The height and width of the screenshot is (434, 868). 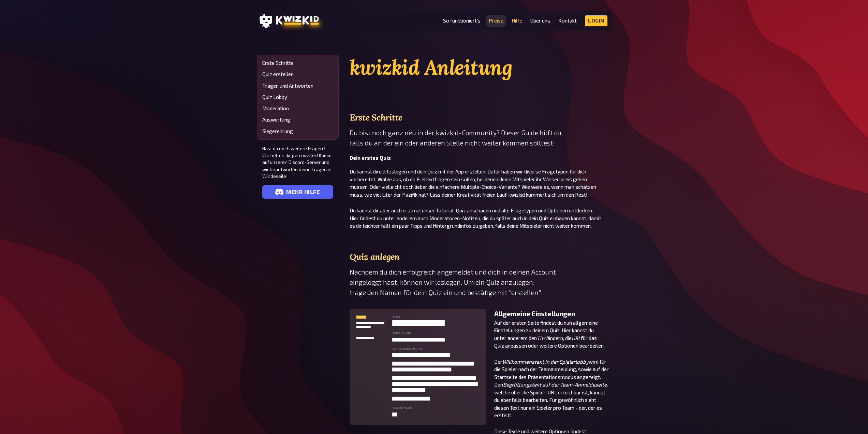 What do you see at coordinates (298, 74) in the screenshot?
I see `a: Quiz erstellen` at bounding box center [298, 74].